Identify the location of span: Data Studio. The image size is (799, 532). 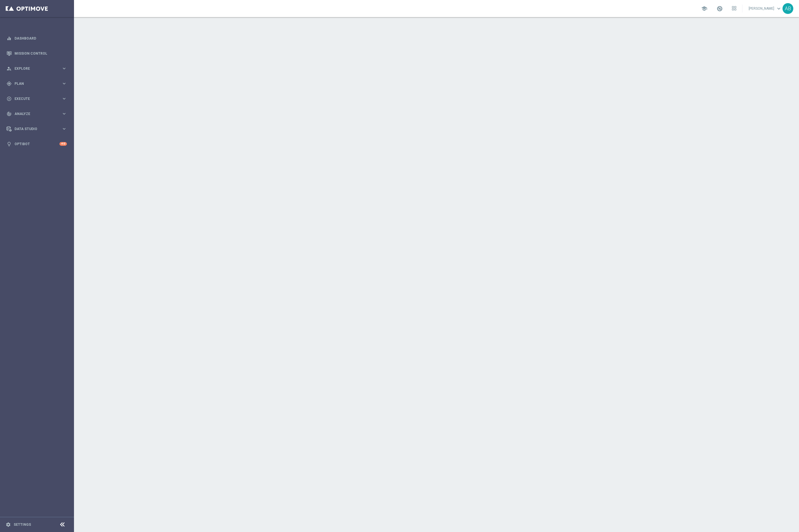
(38, 129).